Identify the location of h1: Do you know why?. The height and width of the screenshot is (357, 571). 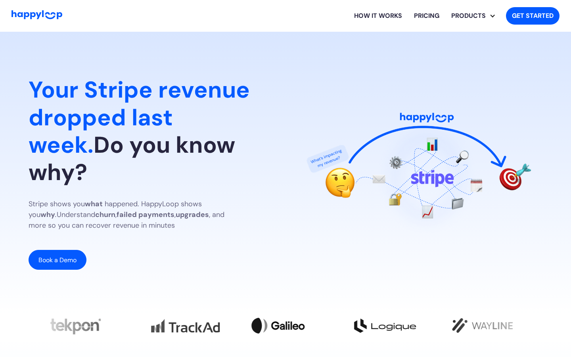
(151, 131).